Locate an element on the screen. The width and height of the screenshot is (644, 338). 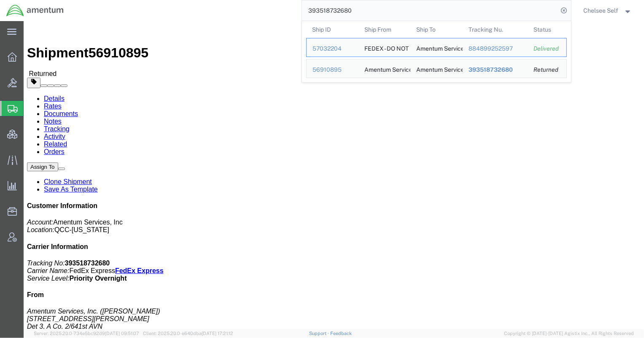
div: Amentum Services, Inc. is located at coordinates (384, 68).